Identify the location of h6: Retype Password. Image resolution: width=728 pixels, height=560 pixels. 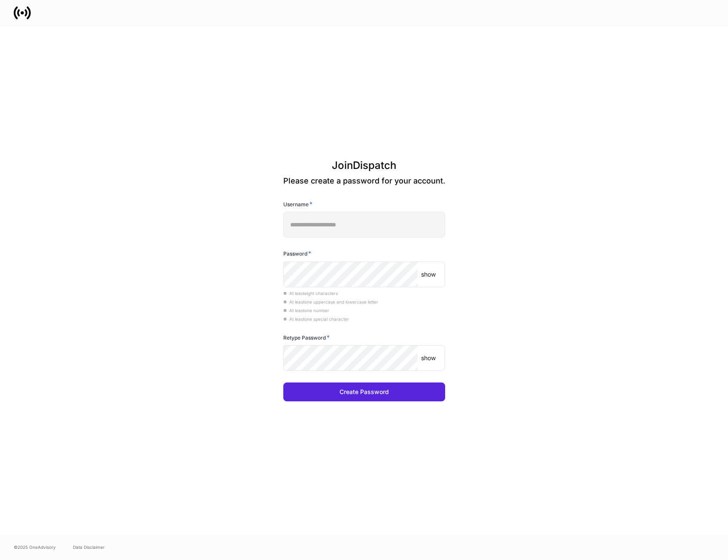
(306, 337).